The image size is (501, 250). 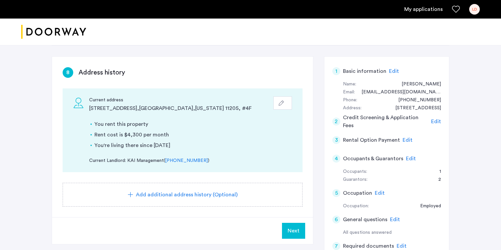 What do you see at coordinates (416, 100) in the screenshot?
I see `div: +12023657710` at bounding box center [416, 100].